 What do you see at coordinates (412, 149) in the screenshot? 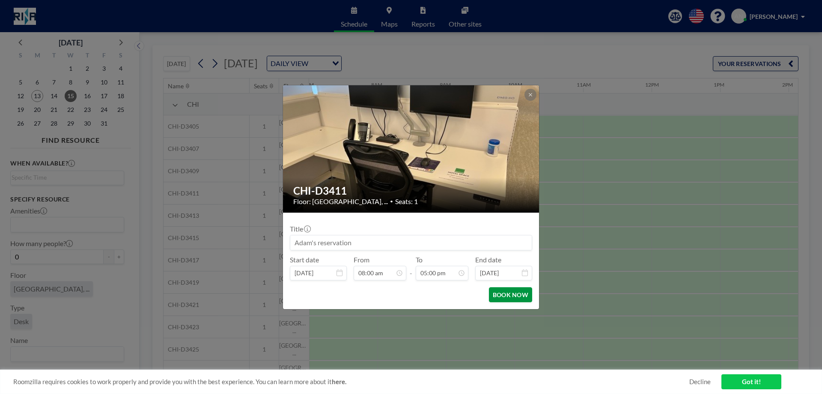
I see `img: 537.jpeg` at bounding box center [412, 149].